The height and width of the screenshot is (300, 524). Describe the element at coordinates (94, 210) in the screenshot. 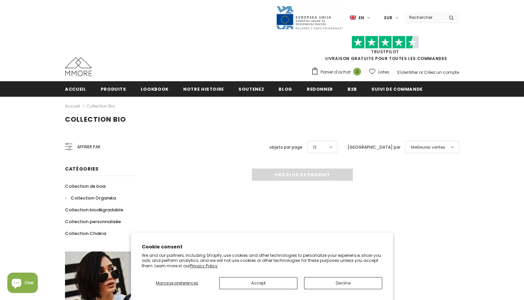

I see `a: Collection biodégradable` at that location.